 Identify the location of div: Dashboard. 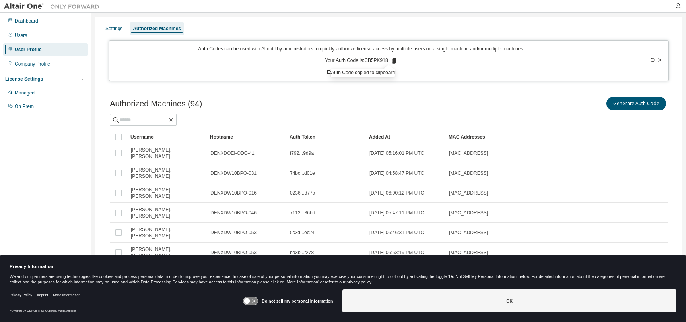
(26, 21).